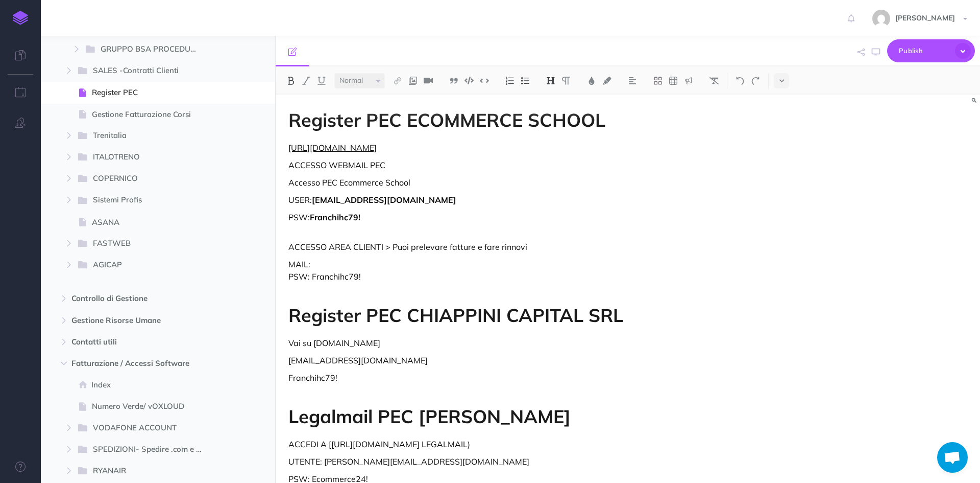 The image size is (980, 483). What do you see at coordinates (522, 377) in the screenshot?
I see `p: Franchihc79!` at bounding box center [522, 377].